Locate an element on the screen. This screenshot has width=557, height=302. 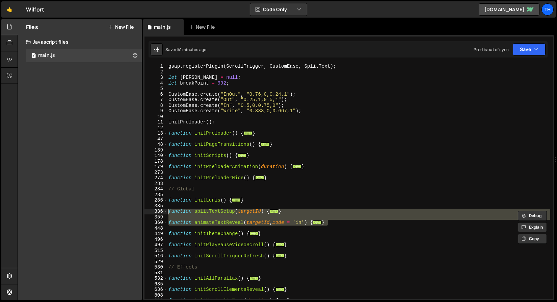
div: 360 is located at coordinates (156, 222).